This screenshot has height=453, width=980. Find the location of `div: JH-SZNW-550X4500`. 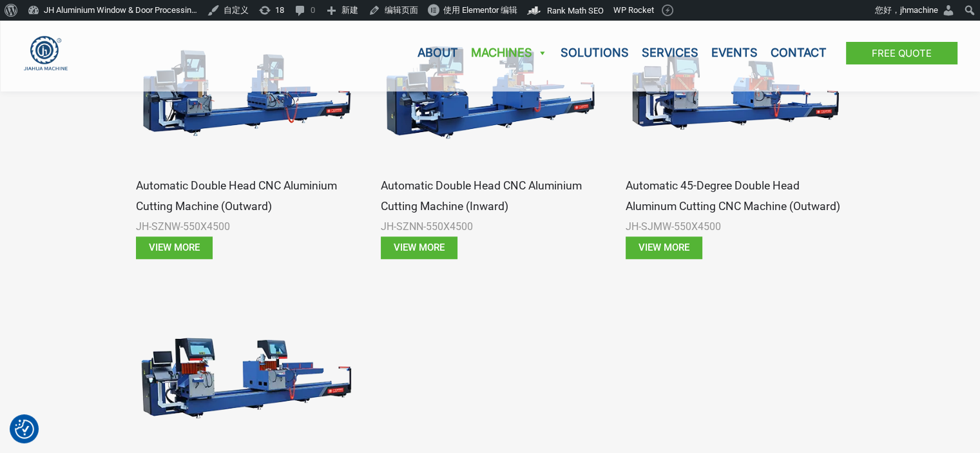

div: JH-SZNW-550X4500 is located at coordinates (245, 227).